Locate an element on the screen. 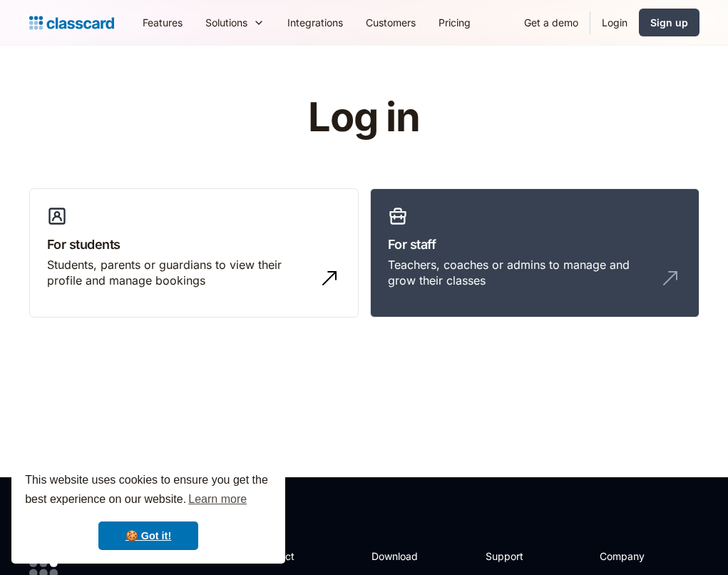  a: Integrations is located at coordinates (315, 22).